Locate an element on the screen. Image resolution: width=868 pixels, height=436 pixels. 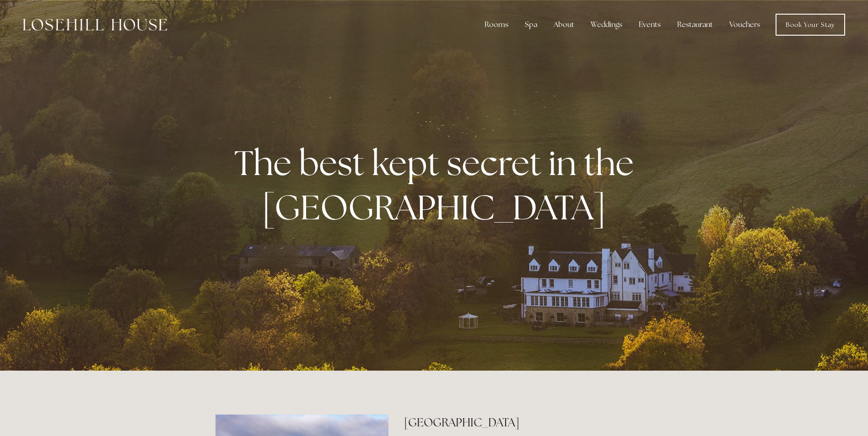
div: Spa is located at coordinates (531, 25).